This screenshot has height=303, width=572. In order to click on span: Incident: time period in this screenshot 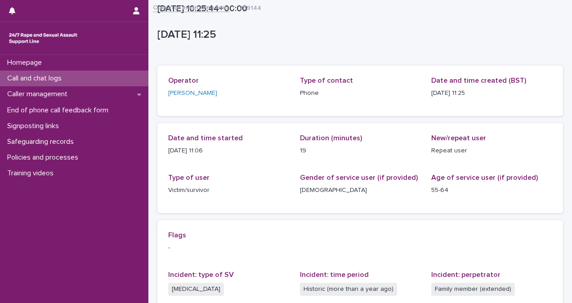, I will do `click(334, 275)`.